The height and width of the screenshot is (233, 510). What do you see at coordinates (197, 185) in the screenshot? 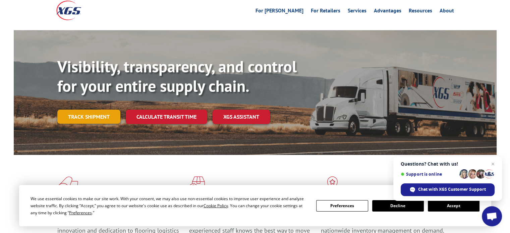
I see `img: xgs-icon-focused-on-flooring-red` at bounding box center [197, 185].